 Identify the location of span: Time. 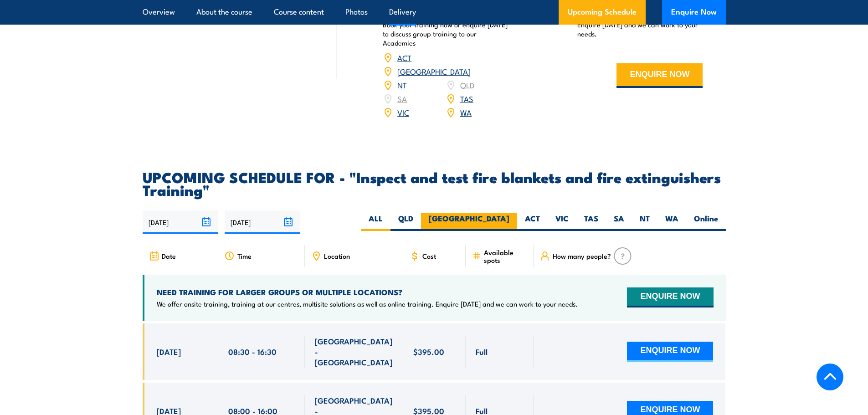
(244, 256).